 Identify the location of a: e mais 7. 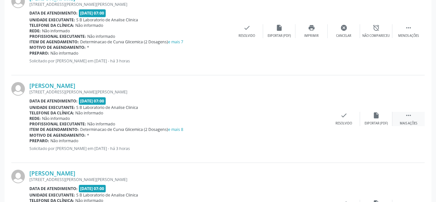
(176, 42).